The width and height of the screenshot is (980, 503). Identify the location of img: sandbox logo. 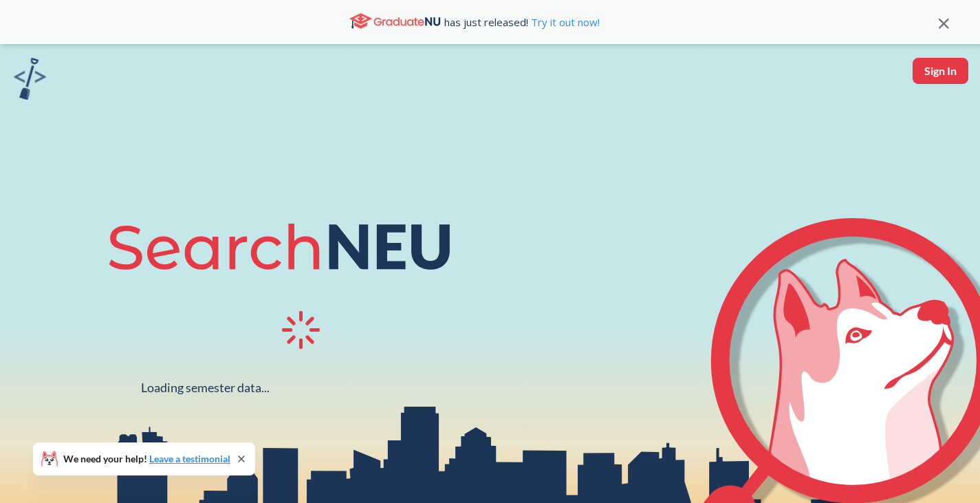
(30, 78).